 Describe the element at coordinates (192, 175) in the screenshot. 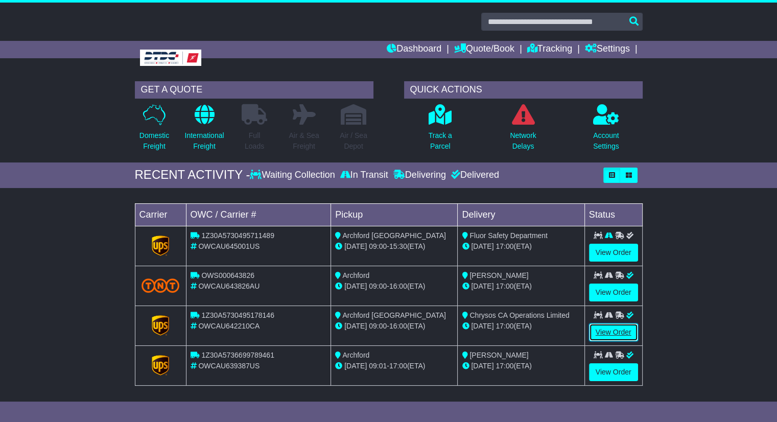

I see `div: RECENT ACTIVITY -` at that location.